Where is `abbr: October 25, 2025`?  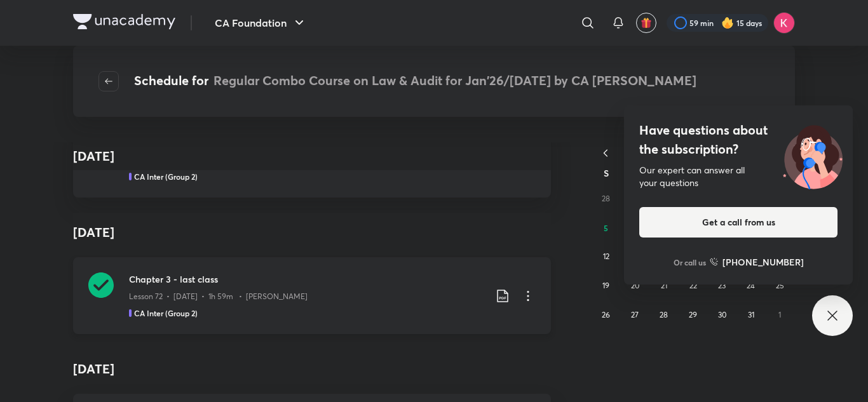 abbr: October 25, 2025 is located at coordinates (779, 285).